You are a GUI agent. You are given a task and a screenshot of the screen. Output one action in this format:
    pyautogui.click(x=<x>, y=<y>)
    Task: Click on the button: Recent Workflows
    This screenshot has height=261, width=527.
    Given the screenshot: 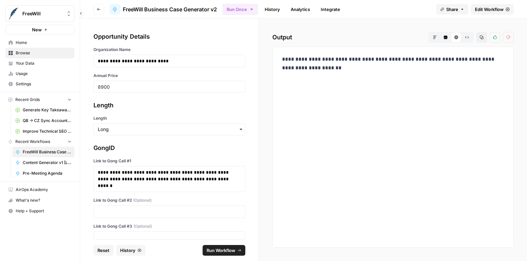 What is the action you would take?
    pyautogui.click(x=40, y=142)
    